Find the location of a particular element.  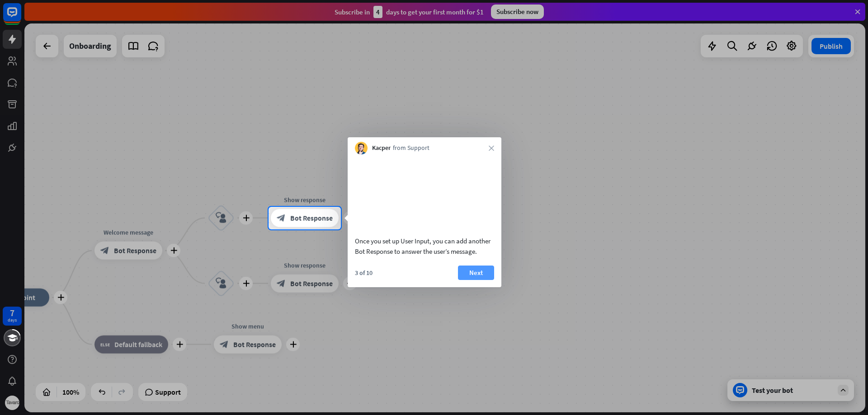

i: block_bot_response is located at coordinates (281, 218).